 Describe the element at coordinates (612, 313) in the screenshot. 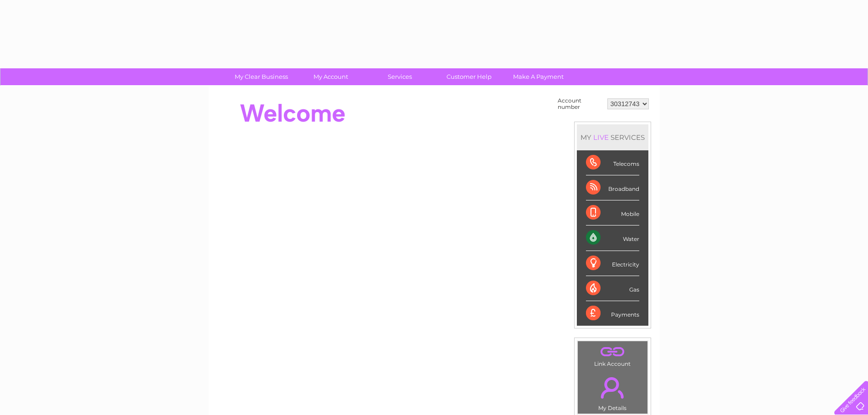

I see `div: Payments` at that location.